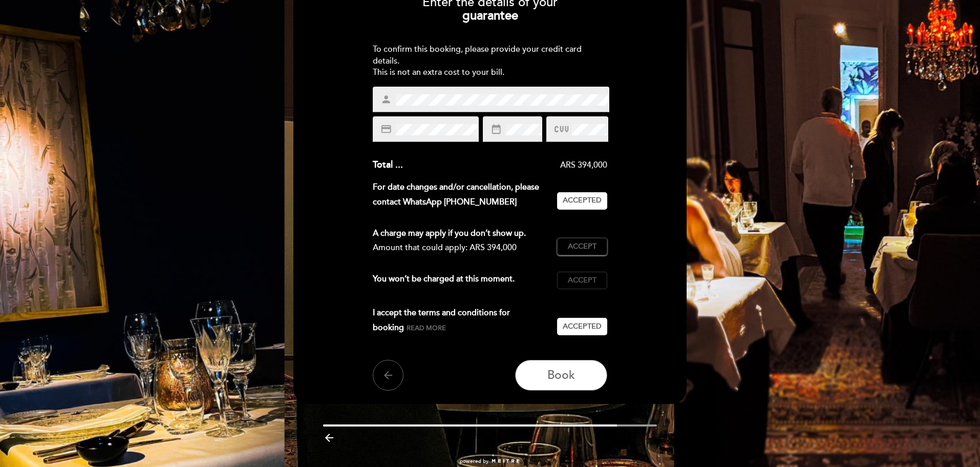  What do you see at coordinates (490, 15) in the screenshot?
I see `b: guarantee` at bounding box center [490, 15].